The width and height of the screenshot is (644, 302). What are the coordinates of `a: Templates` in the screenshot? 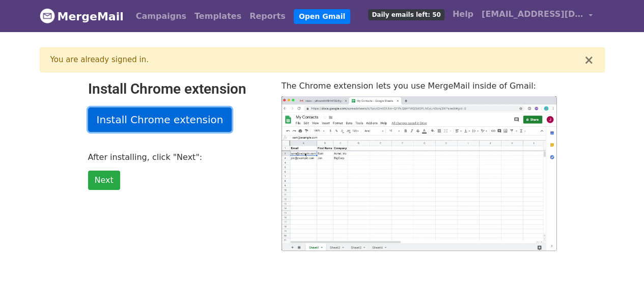 It's located at (218, 16).